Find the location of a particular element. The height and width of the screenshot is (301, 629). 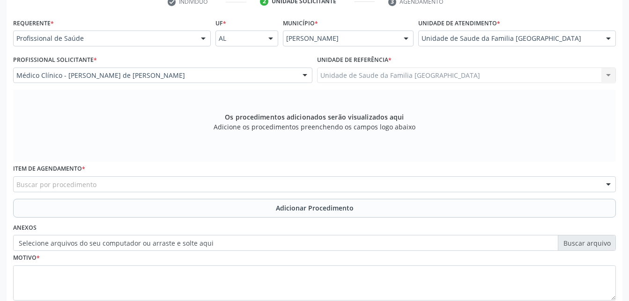

label: Motivo is located at coordinates (26, 258).